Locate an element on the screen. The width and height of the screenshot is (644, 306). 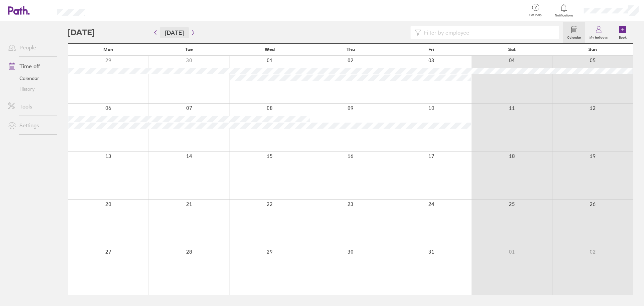
span: Get help is located at coordinates (536, 15).